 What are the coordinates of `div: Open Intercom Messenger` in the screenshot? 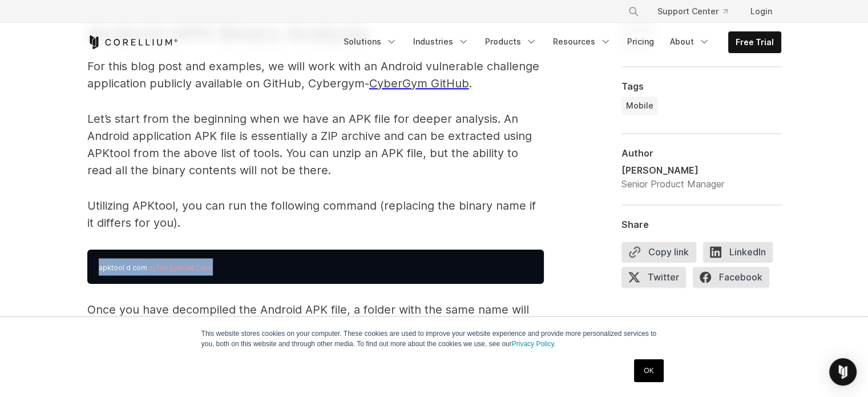 It's located at (843, 372).